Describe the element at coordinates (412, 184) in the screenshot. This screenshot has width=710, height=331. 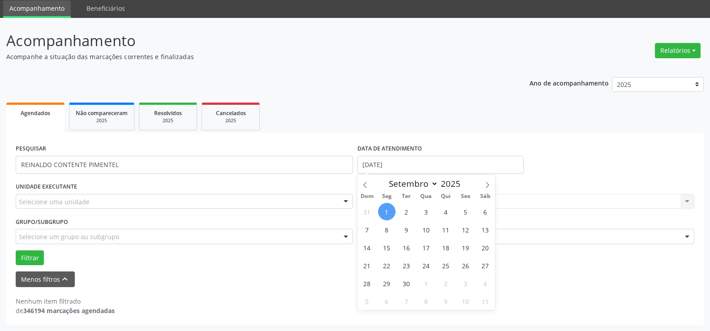
I see `select: Month` at that location.